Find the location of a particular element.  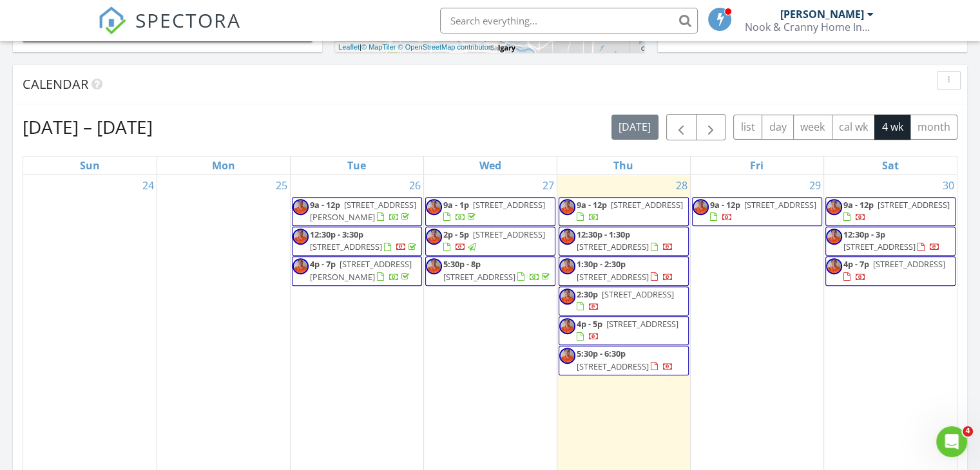

span: 4 is located at coordinates (968, 431).